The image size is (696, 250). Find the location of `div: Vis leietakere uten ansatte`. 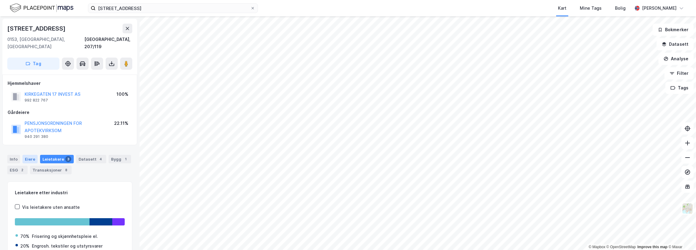

div: Vis leietakere uten ansatte is located at coordinates (51, 207).